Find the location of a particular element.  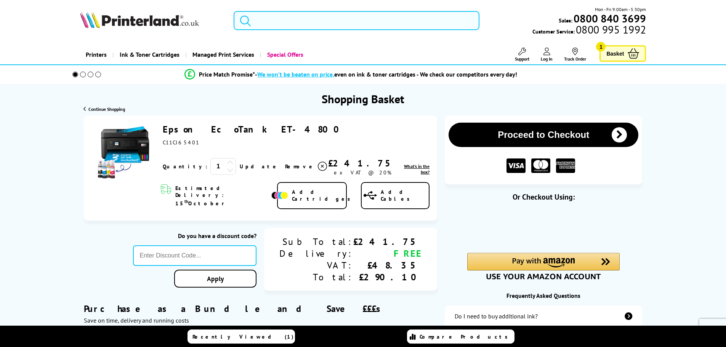

img: American Express is located at coordinates (566, 166).